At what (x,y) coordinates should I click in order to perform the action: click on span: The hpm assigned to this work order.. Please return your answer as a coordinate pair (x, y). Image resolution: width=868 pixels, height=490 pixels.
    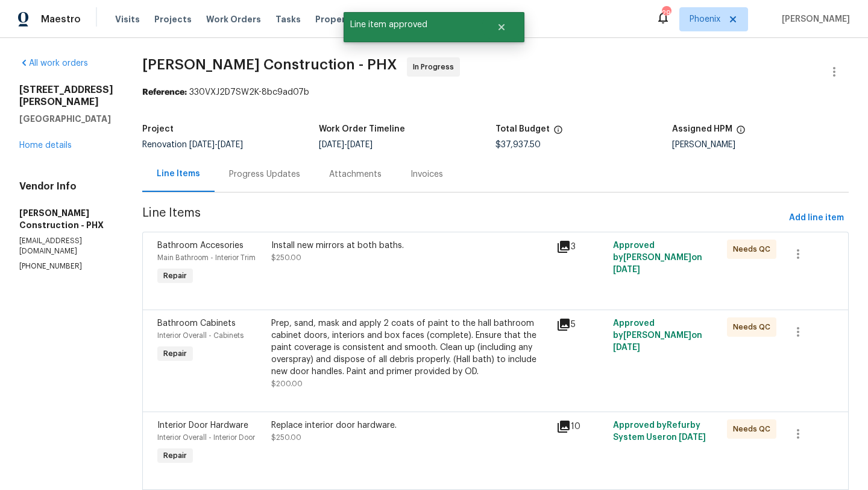
    Looking at the image, I should click on (740, 132).